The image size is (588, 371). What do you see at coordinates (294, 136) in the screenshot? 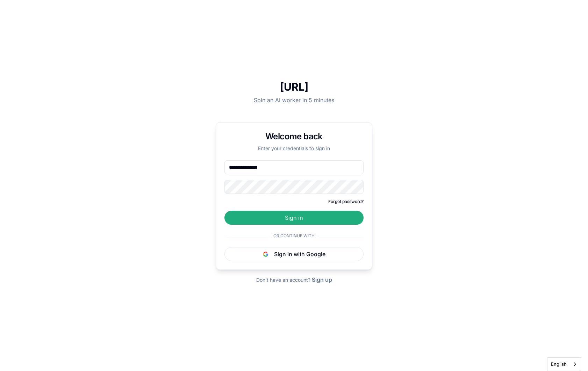
I see `h1: Welcome back` at bounding box center [294, 136].